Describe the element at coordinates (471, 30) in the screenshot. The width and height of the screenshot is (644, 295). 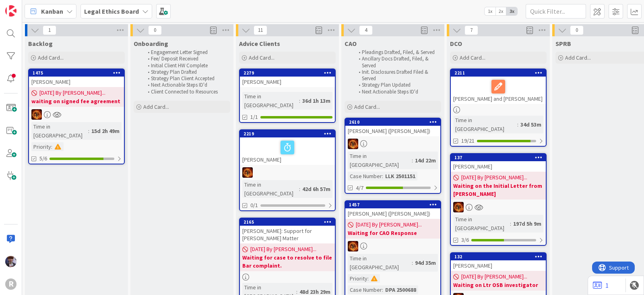
I see `span: 7` at that location.